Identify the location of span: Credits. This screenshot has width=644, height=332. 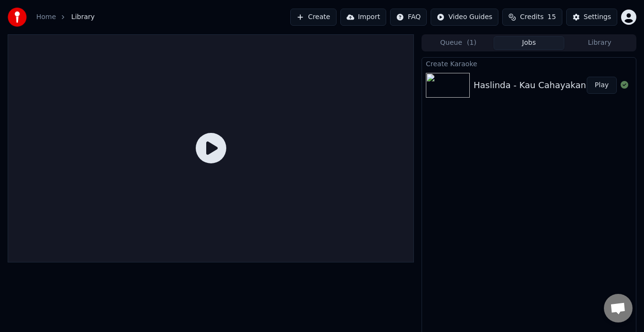
(531, 17).